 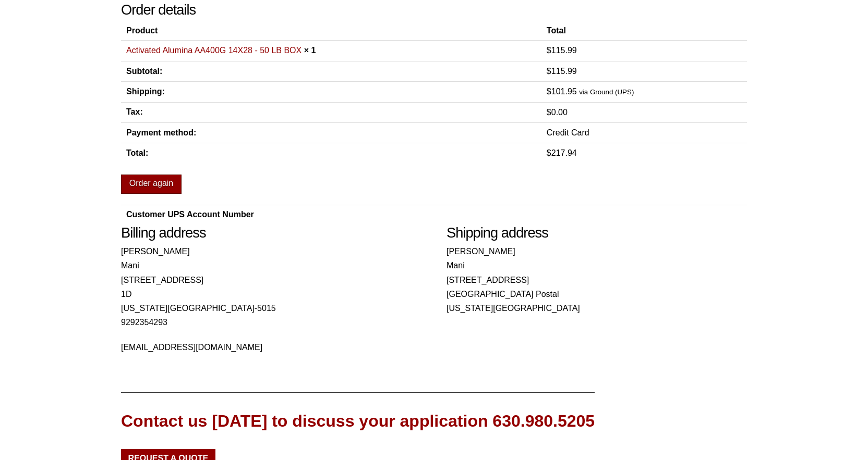 I want to click on bdi: 115.99, so click(x=562, y=50).